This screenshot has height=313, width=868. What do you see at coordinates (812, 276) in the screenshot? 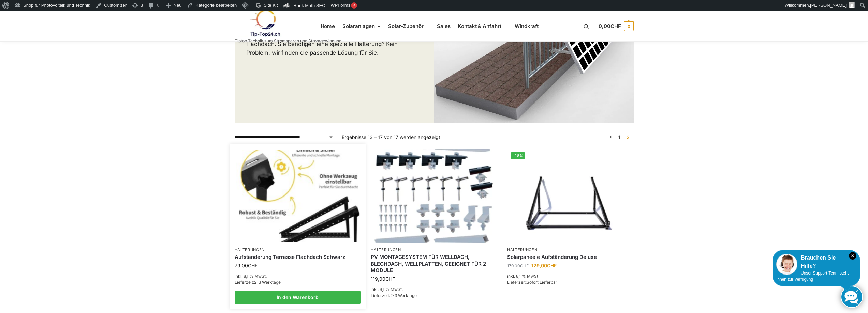
I see `span: Unser Support-Team steht Ihnen zur Verfügung` at bounding box center [812, 276].